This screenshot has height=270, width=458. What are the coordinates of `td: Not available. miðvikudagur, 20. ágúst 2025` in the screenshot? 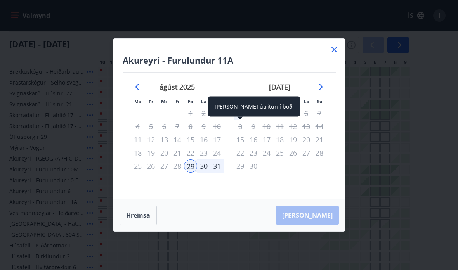 It's located at (164, 153).